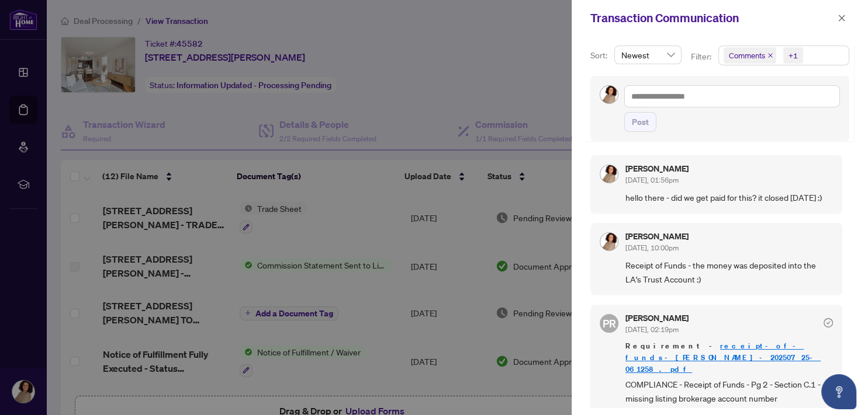  I want to click on span: COMPLIANCE - Receipt of Funds - Pg 2 - Section C.1 - missing listing brokerage account number, so click(729, 391).